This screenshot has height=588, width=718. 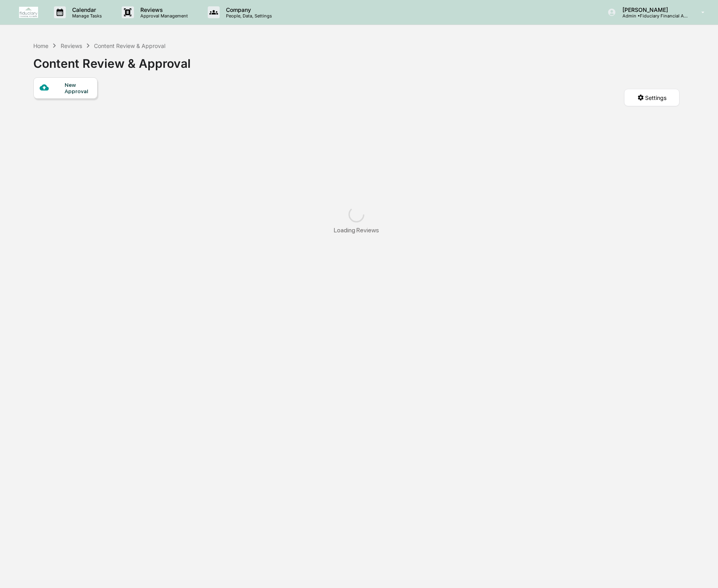 What do you see at coordinates (29, 12) in the screenshot?
I see `img: logo` at bounding box center [29, 12].